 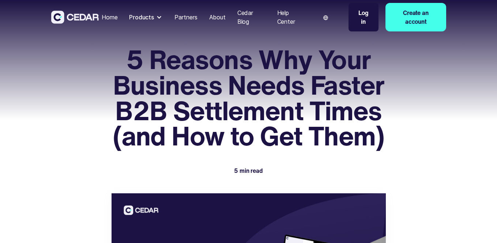 What do you see at coordinates (292, 17) in the screenshot?
I see `a: Help Center` at bounding box center [292, 17].